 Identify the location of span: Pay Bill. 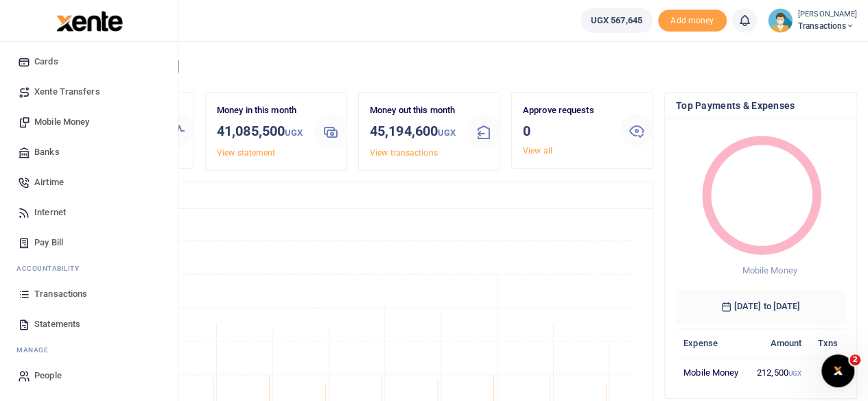
(49, 243).